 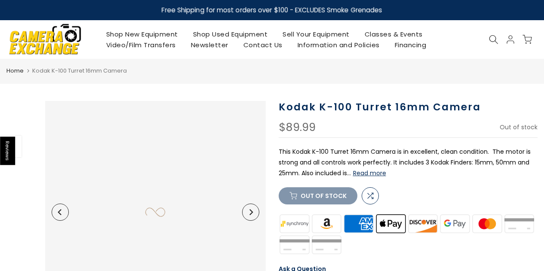 What do you see at coordinates (209, 45) in the screenshot?
I see `a: Newsletter` at bounding box center [209, 45].